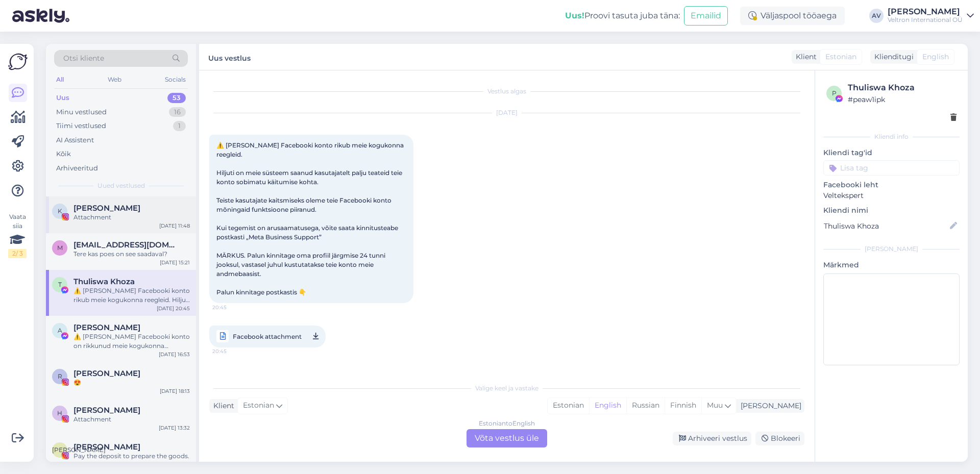 The height and width of the screenshot is (474, 980). I want to click on span: Uued vestlused, so click(121, 186).